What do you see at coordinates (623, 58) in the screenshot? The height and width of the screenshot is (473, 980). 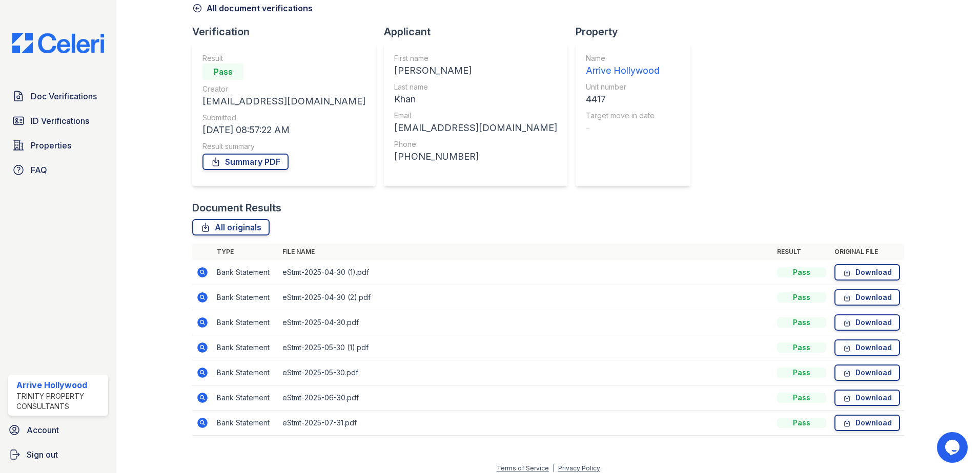 I see `div: Name` at bounding box center [623, 58].